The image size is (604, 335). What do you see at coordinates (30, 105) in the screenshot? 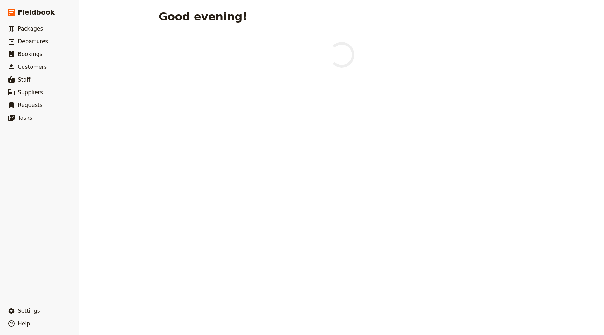
I see `span: Requests` at bounding box center [30, 105].